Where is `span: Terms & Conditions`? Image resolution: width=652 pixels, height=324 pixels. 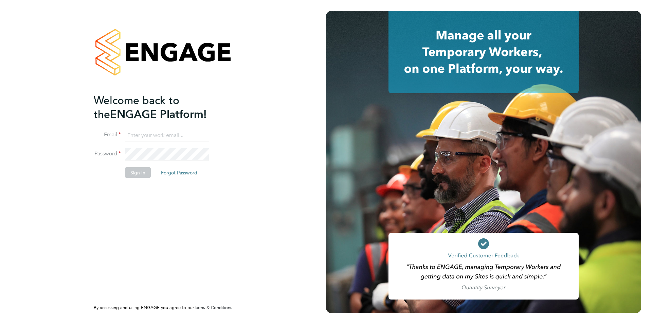
span: Terms & Conditions is located at coordinates (213, 307).